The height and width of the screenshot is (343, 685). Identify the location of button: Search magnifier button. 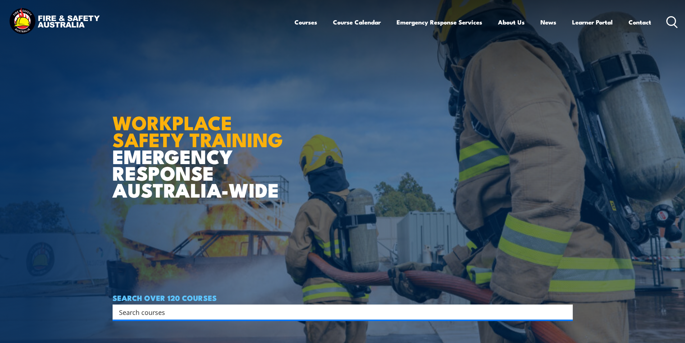
(566, 312).